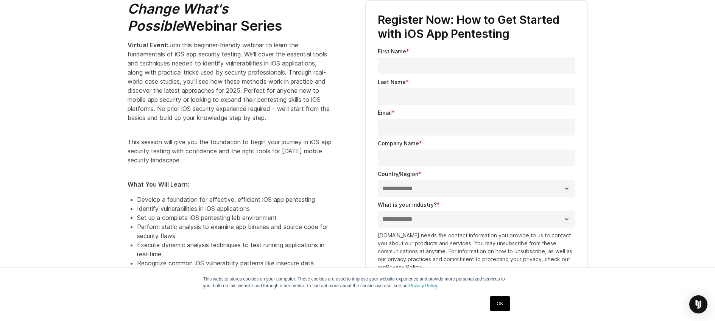 This screenshot has width=715, height=321. I want to click on div: Open Intercom Messenger, so click(698, 304).